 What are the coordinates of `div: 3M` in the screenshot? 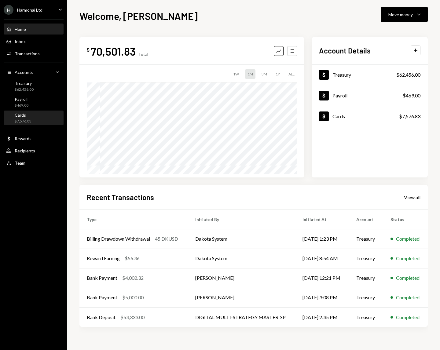 It's located at (264, 74).